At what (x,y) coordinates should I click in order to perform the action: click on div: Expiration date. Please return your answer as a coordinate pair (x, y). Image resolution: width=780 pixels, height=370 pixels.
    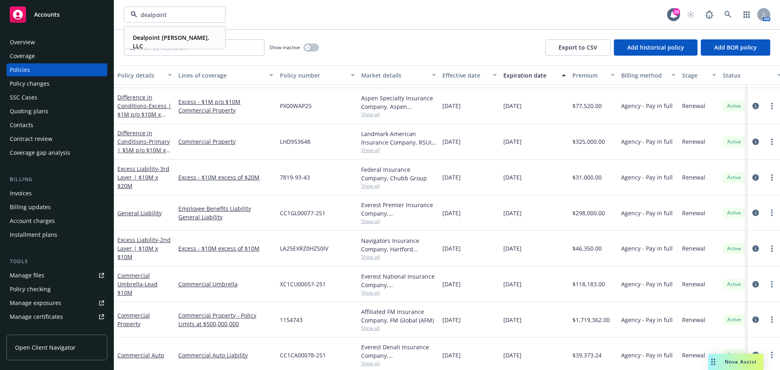
    Looking at the image, I should click on (530, 75).